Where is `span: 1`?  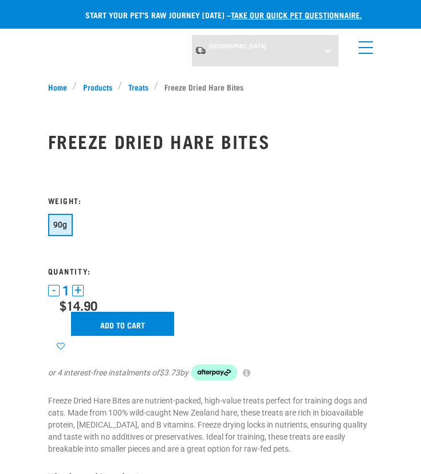 span: 1 is located at coordinates (66, 291).